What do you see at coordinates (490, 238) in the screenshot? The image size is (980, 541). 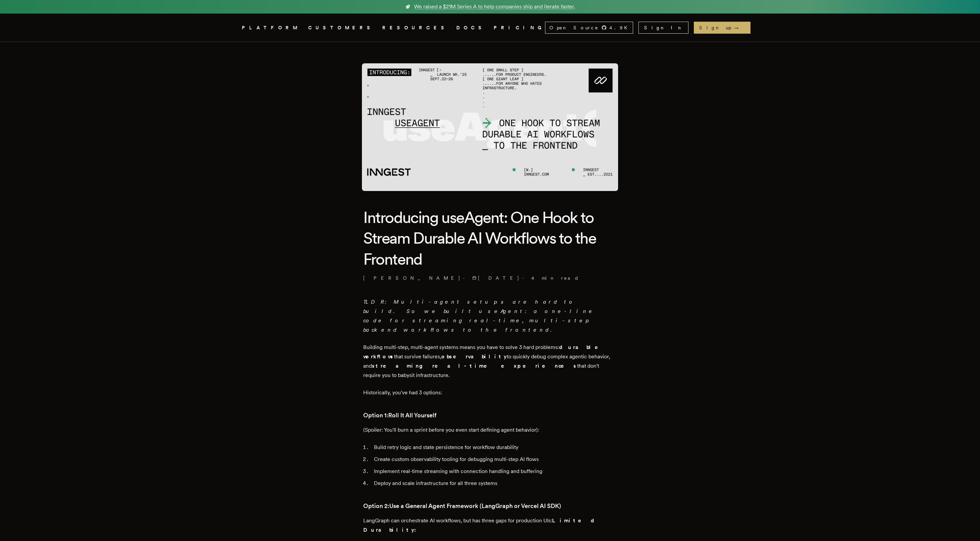 I see `h1: Introducing useAgent: One Hook to Stream Durable AI Workflows to the Frontend` at bounding box center [490, 238].